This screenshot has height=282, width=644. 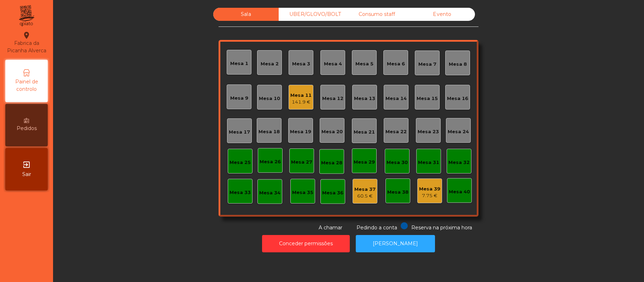 I want to click on div: Mesa 27, so click(x=302, y=162).